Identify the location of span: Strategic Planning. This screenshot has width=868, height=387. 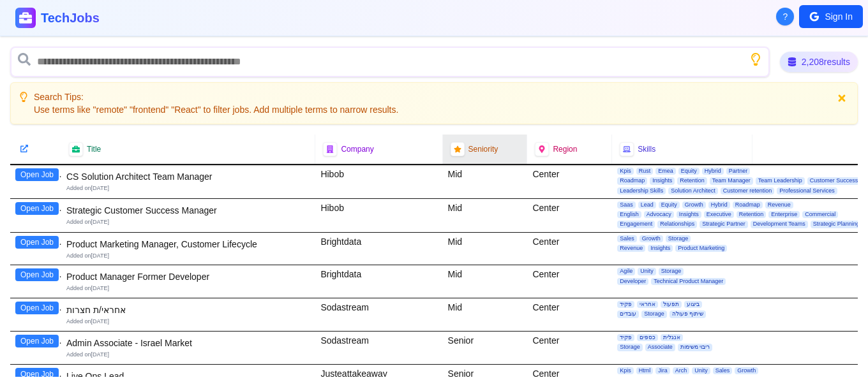
(836, 224).